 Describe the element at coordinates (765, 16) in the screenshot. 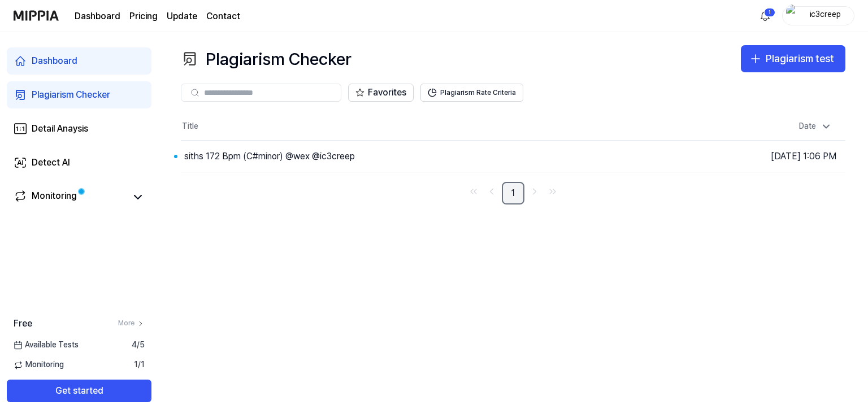

I see `img: 알림` at that location.